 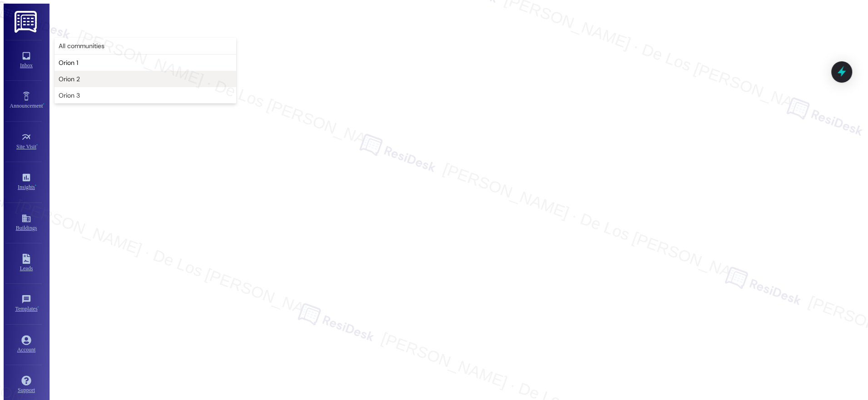 I want to click on div: Insights, so click(x=26, y=187).